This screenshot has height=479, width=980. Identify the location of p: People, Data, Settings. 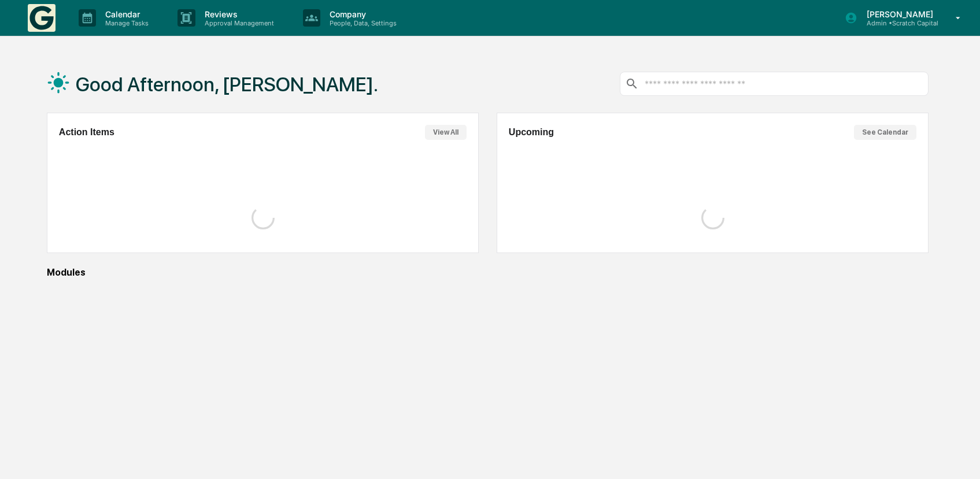
(361, 23).